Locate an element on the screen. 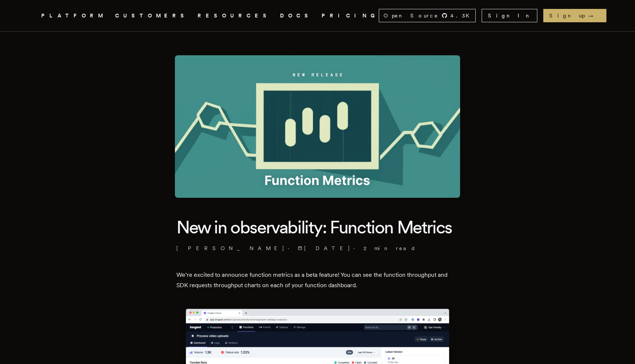 The height and width of the screenshot is (364, 635). a: Sign up is located at coordinates (575, 16).